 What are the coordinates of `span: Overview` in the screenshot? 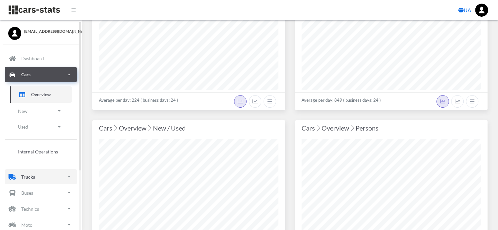 It's located at (41, 94).